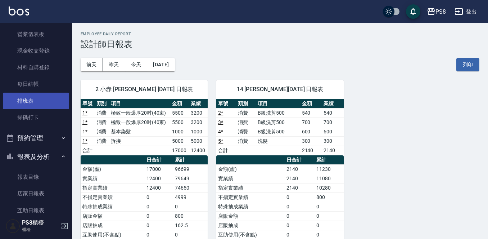 The width and height of the screenshot is (488, 239). I want to click on td: 店販抽成, so click(251, 225).